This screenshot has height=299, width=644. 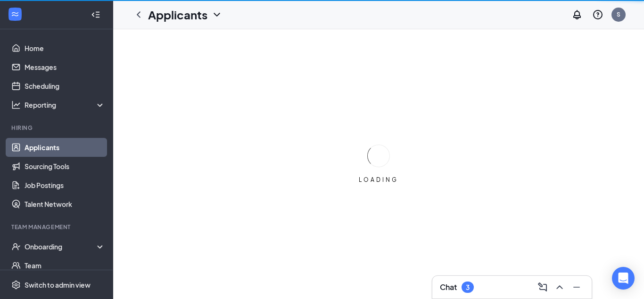 I want to click on div: Reporting, so click(x=65, y=105).